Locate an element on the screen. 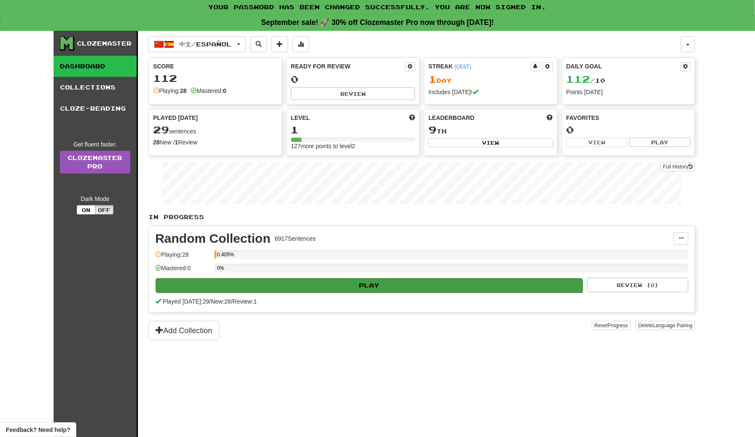 Image resolution: width=755 pixels, height=437 pixels. div: th is located at coordinates (491, 130).